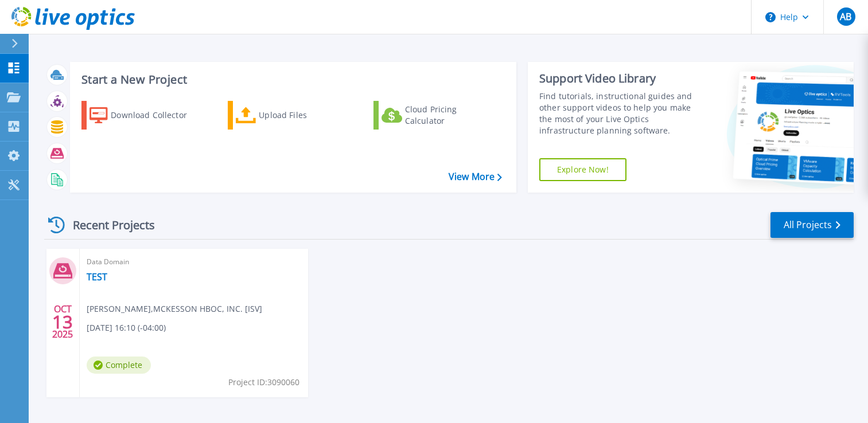 This screenshot has height=423, width=868. I want to click on span: 13, so click(63, 322).